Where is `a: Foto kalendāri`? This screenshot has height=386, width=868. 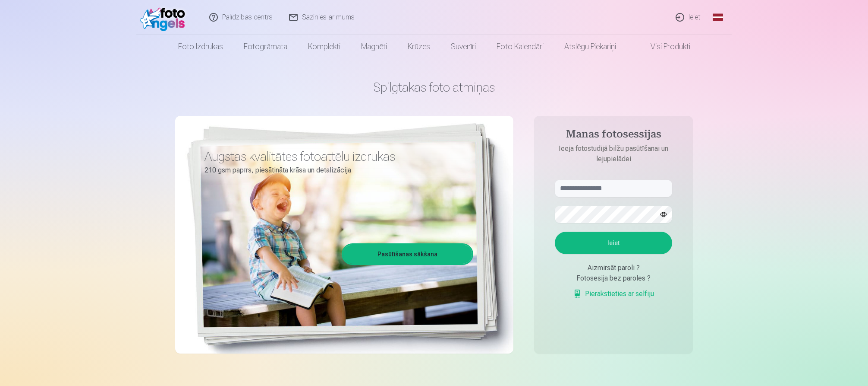
a: Foto kalendāri is located at coordinates (520, 47).